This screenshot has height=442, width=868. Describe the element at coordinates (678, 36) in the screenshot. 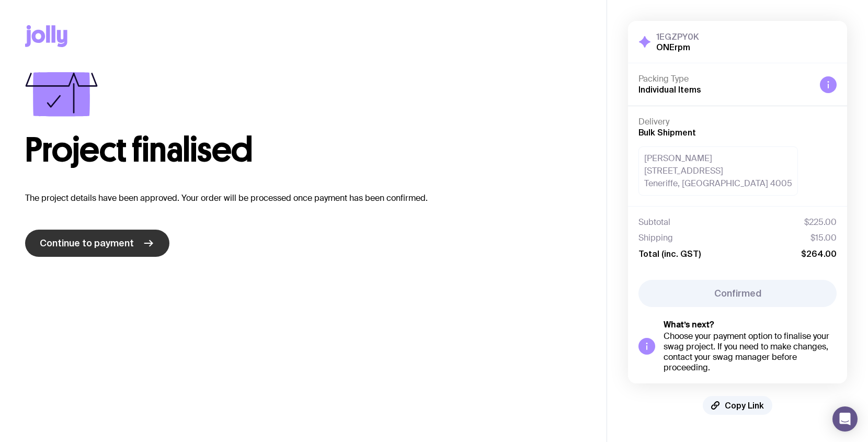

I see `h3: 1EGZPY0K` at that location.